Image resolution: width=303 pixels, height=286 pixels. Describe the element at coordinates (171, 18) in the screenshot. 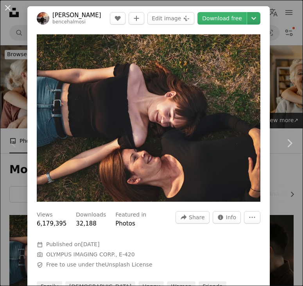

I see `button: Edit image` at that location.